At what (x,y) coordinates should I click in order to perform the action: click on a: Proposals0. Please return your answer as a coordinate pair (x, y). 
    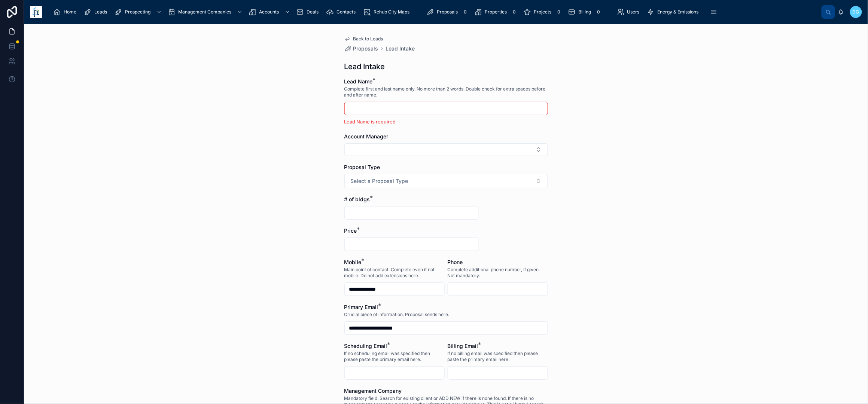
    Looking at the image, I should click on (448, 12).